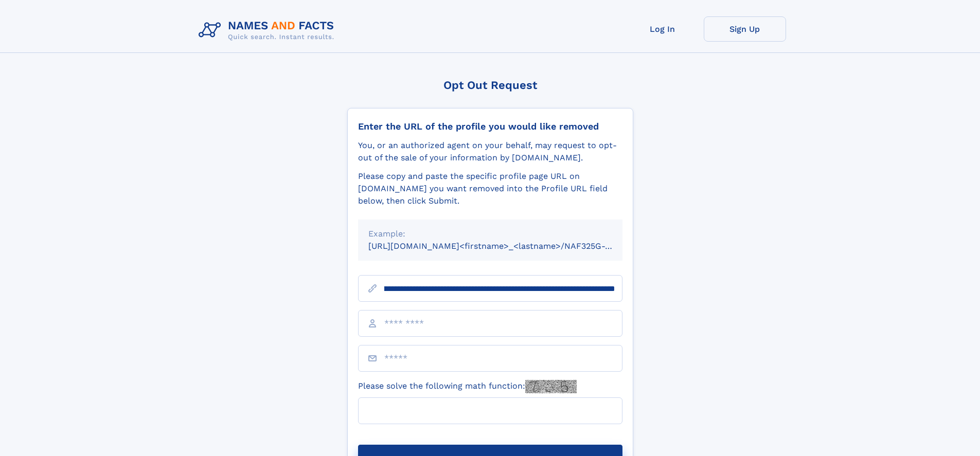 The image size is (980, 456). Describe the element at coordinates (468, 386) in the screenshot. I see `label: Please solve the following math function:` at that location.